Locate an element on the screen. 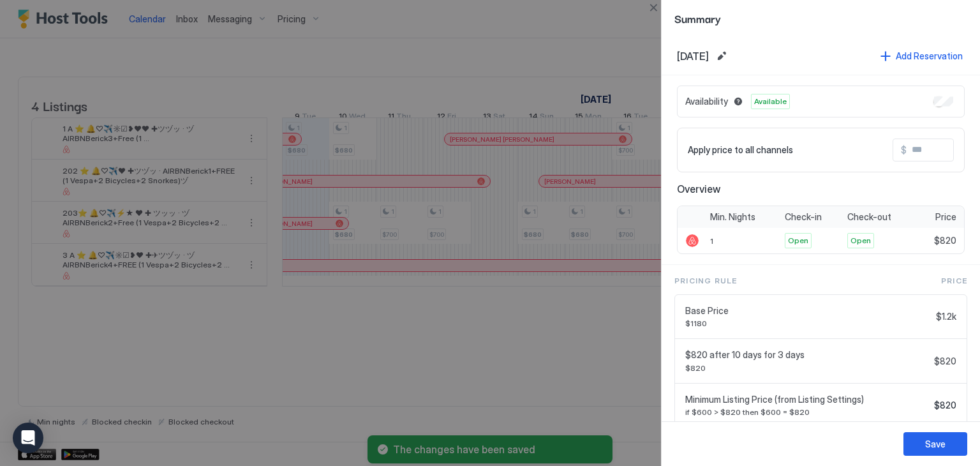 This screenshot has height=466, width=980. div: Open Intercom Messenger is located at coordinates (28, 438).